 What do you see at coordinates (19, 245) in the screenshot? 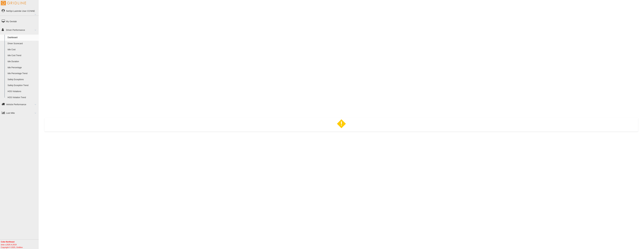
I see `div: Copyright © 2025, Gridline` at bounding box center [19, 245].